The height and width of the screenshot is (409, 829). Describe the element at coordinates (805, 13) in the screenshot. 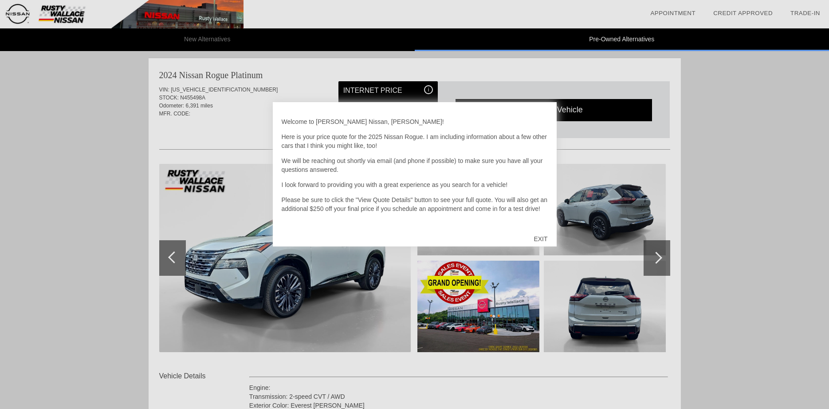

I see `a: Trade-In` at that location.